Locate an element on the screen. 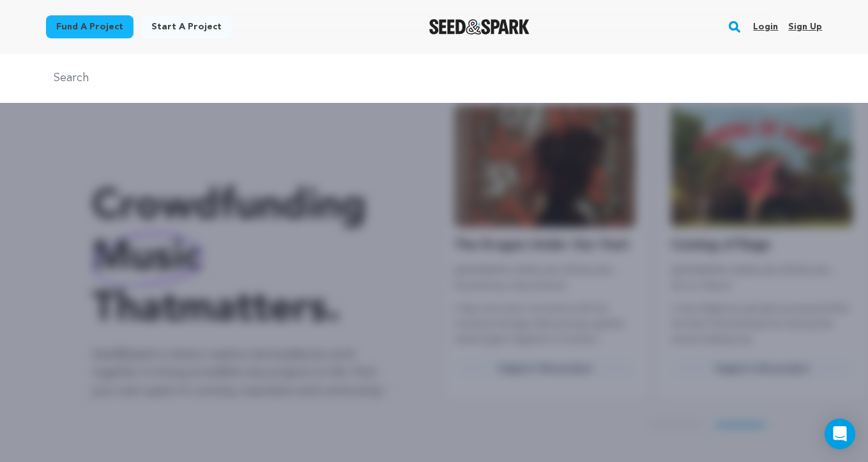 The image size is (868, 462). div: Open Intercom Messenger is located at coordinates (840, 434).